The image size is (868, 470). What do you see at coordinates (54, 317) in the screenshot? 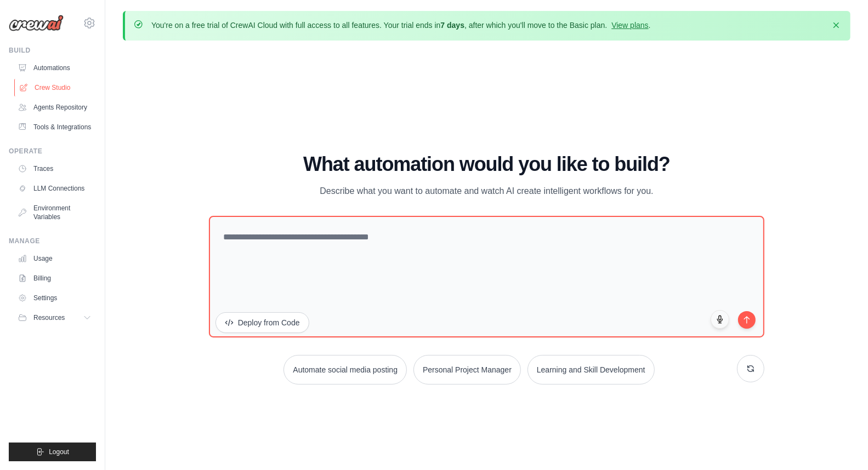
I see `button: Resources` at bounding box center [54, 317].